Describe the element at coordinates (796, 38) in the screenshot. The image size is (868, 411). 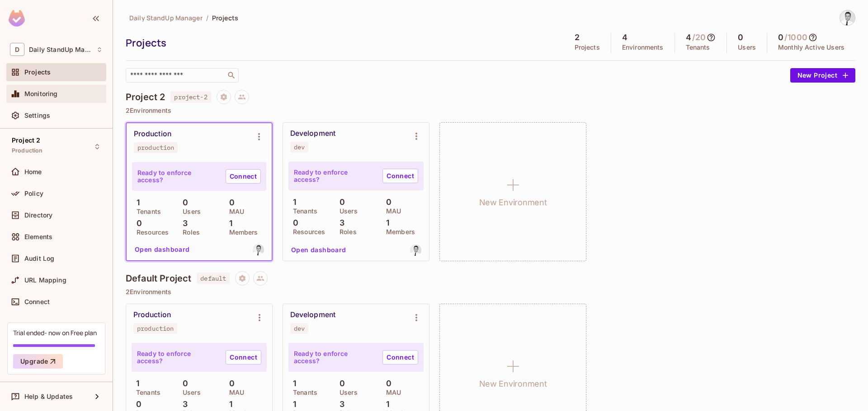
I see `h5: / 1000` at that location.